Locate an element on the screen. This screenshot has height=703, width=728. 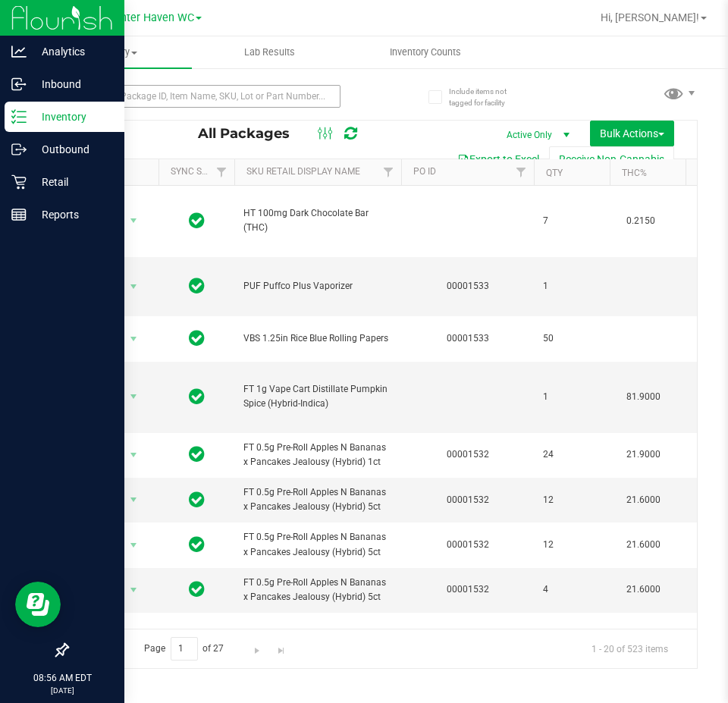
button: Bulk Actions is located at coordinates (632, 133).